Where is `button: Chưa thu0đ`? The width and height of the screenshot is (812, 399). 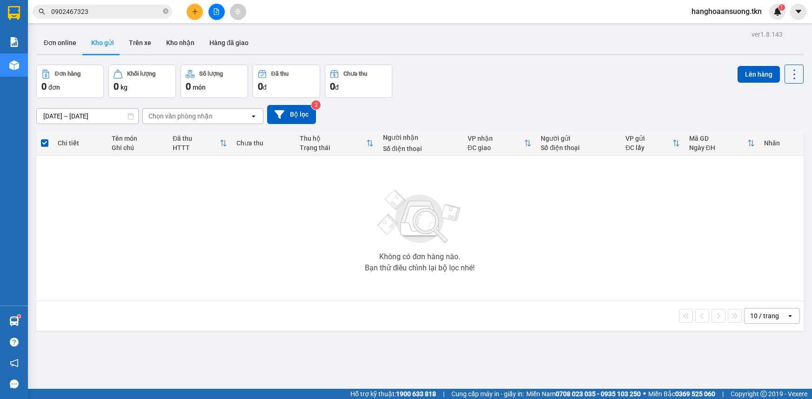 button: Chưa thu0đ is located at coordinates (358, 81).